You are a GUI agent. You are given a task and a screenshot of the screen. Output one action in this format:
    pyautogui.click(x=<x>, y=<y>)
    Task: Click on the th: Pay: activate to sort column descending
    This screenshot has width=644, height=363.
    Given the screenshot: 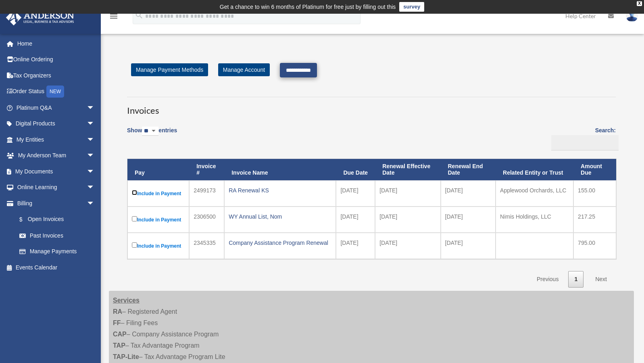 What is the action you would take?
    pyautogui.click(x=158, y=170)
    